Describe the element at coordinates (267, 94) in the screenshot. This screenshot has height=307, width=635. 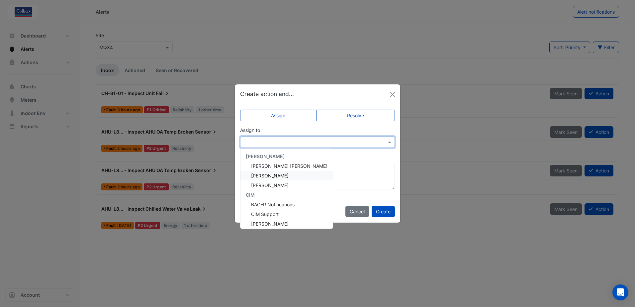
I see `h5: Create action and...` at that location.